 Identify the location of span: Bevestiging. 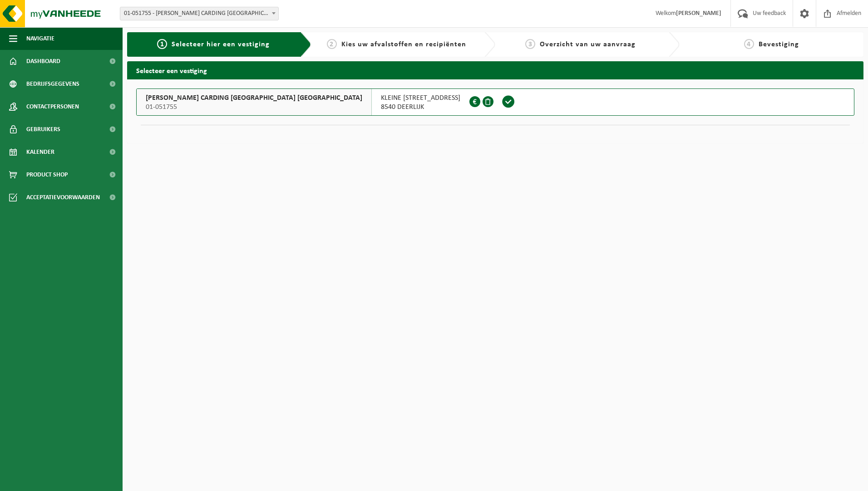
(779, 44).